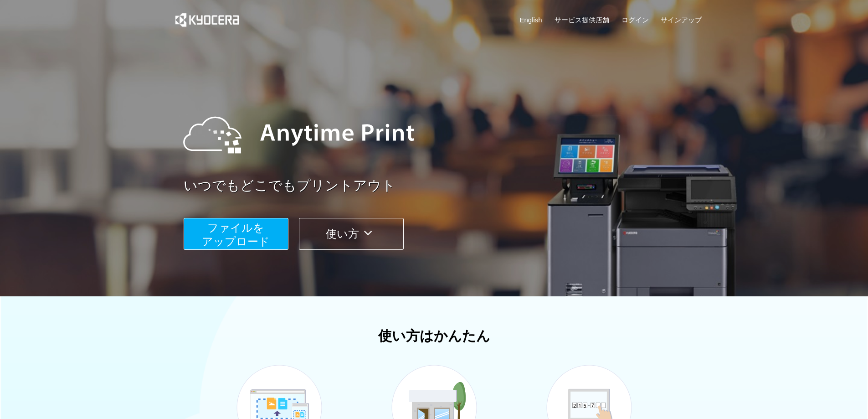  What do you see at coordinates (582, 20) in the screenshot?
I see `a: サービス提供店舗` at bounding box center [582, 20].